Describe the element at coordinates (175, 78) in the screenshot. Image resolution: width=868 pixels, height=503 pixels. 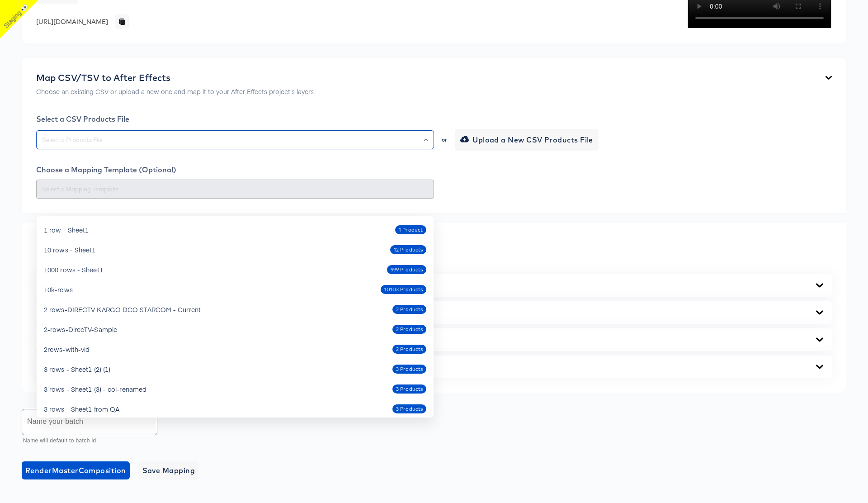
I see `div: Map CSV/TSV to After Effects` at that location.